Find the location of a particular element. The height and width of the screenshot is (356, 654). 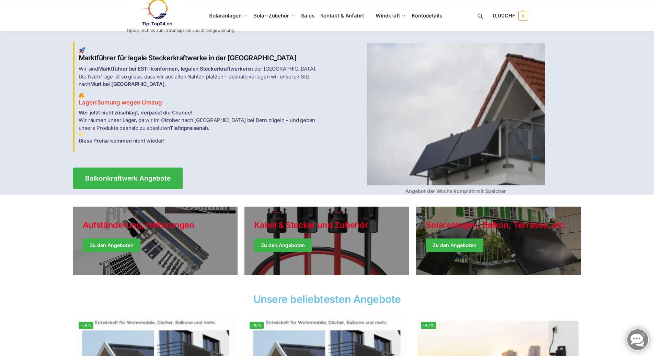

span: Solaranlagen is located at coordinates (225, 15).